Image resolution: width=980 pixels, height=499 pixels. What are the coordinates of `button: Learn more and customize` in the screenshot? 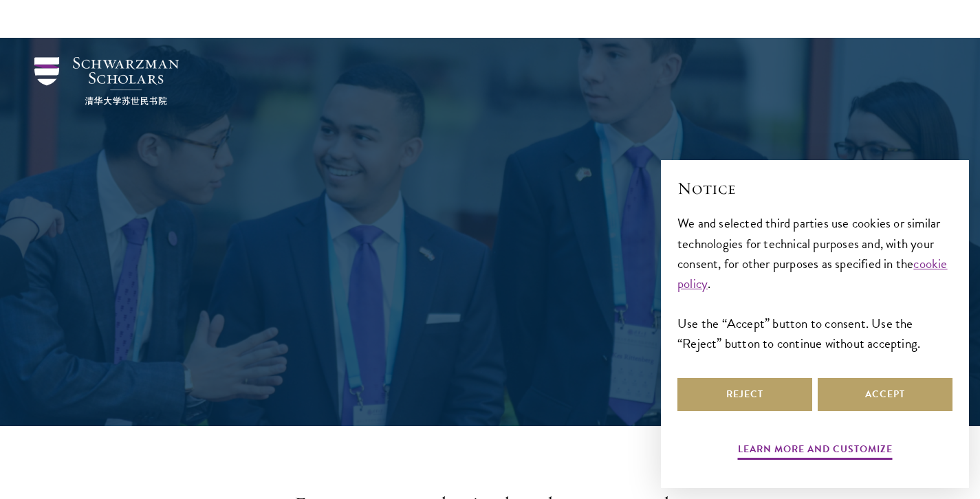 It's located at (815, 451).